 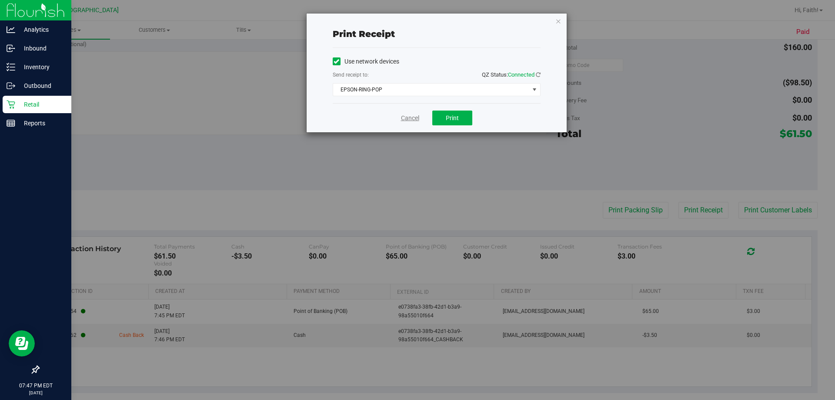 What do you see at coordinates (534, 90) in the screenshot?
I see `span: select` at bounding box center [534, 90].